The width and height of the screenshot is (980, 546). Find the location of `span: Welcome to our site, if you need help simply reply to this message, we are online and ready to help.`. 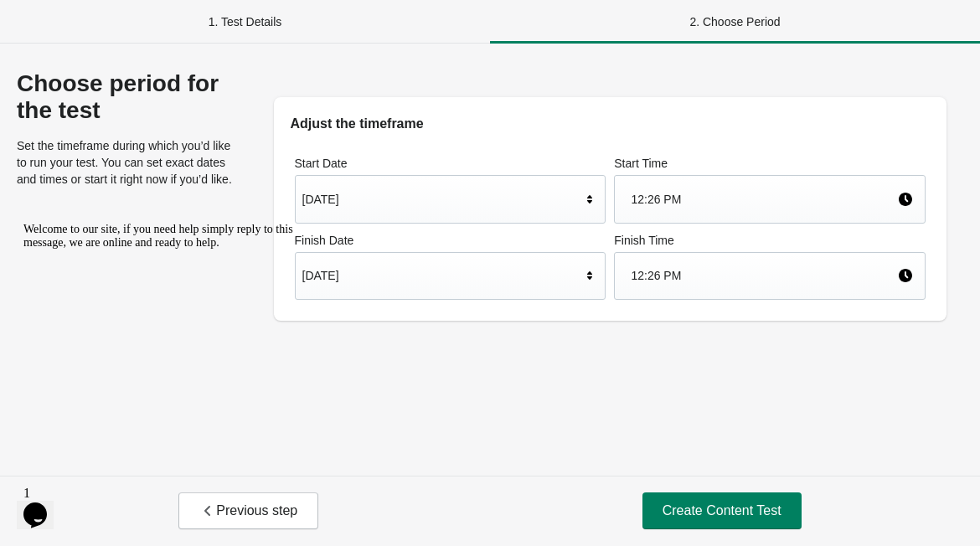

span: Welcome to our site, if you need help simply reply to this message, we are online and ready to help. is located at coordinates (142, 19).